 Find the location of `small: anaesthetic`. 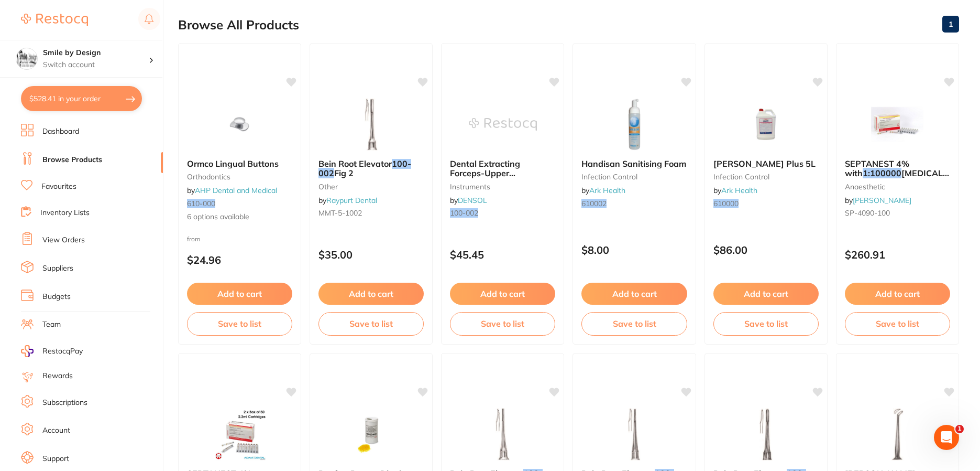

small: anaesthetic is located at coordinates (898, 186).